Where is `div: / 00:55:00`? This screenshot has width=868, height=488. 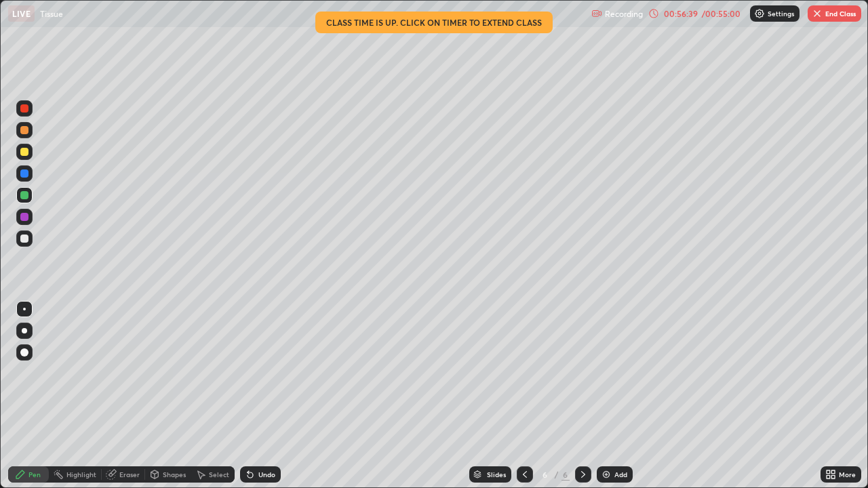 div: / 00:55:00 is located at coordinates (721, 13).